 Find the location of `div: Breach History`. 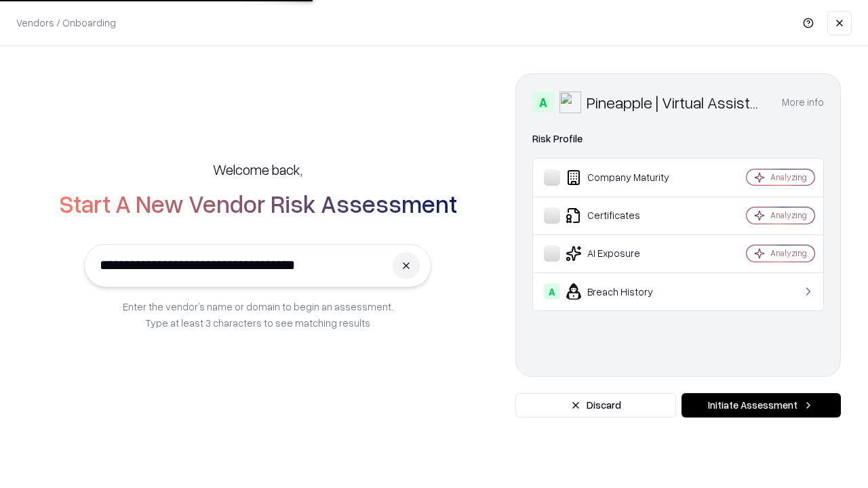

div: Breach History is located at coordinates (624, 291).